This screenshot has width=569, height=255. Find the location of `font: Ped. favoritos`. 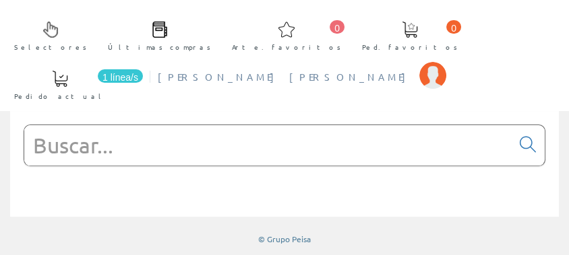

font: Ped. favoritos is located at coordinates (410, 46).